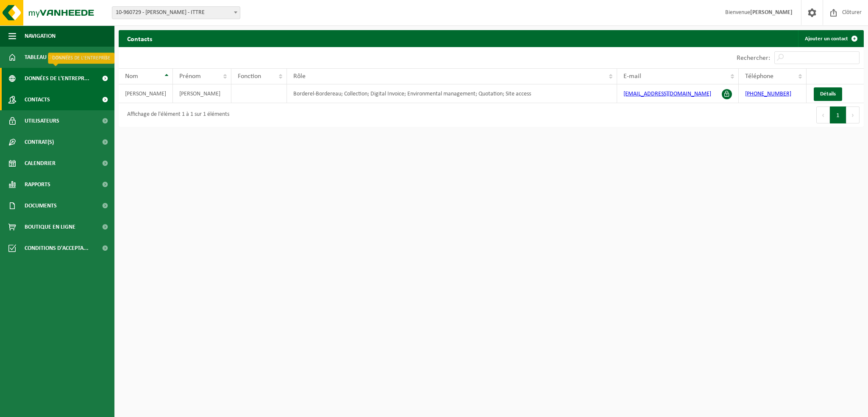  What do you see at coordinates (176, 115) in the screenshot?
I see `div: Affichage de l'élément 1 à 1 sur 1 éléments` at bounding box center [176, 115].